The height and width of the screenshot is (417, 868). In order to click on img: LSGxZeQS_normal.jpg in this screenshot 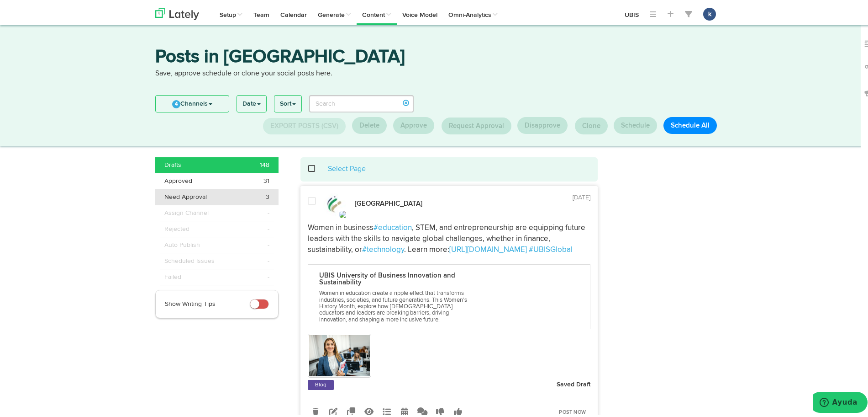, I will do `click(334, 202)`.